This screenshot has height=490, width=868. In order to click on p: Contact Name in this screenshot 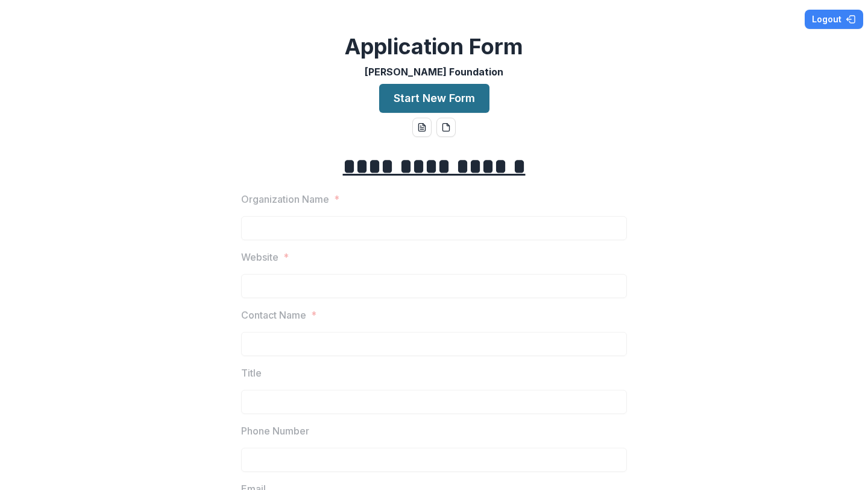, I will do `click(274, 315)`.